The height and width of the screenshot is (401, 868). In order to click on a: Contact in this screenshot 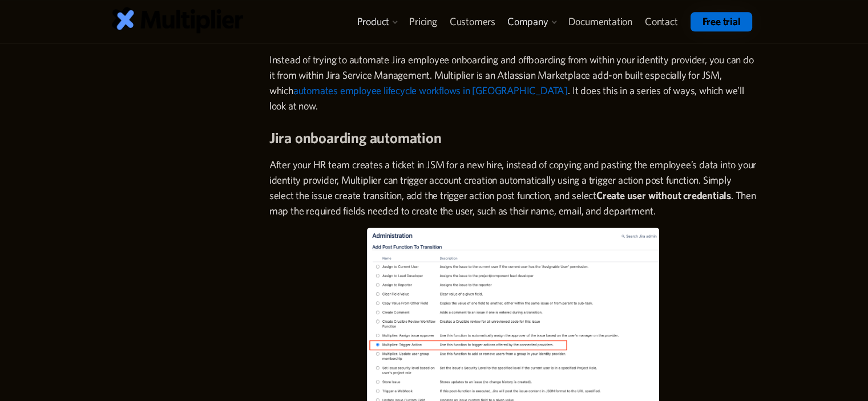, I will do `click(661, 21)`.